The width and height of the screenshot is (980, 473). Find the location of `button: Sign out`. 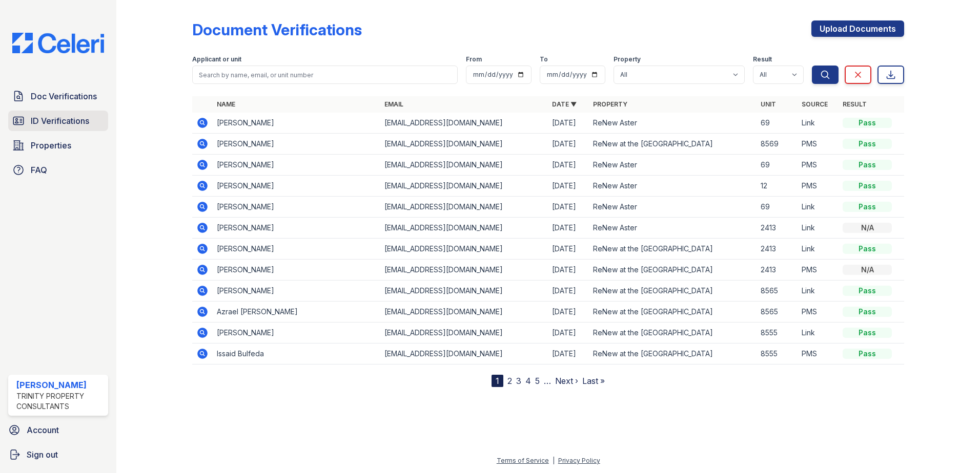

button: Sign out is located at coordinates (58, 455).